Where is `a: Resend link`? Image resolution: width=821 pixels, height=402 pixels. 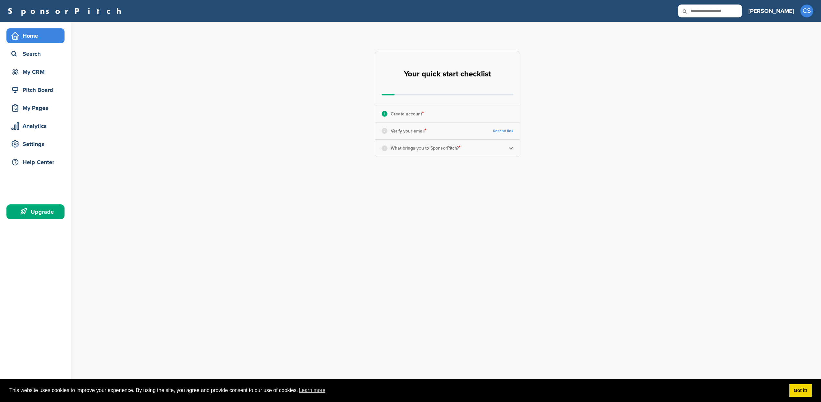
a: Resend link is located at coordinates (503, 131).